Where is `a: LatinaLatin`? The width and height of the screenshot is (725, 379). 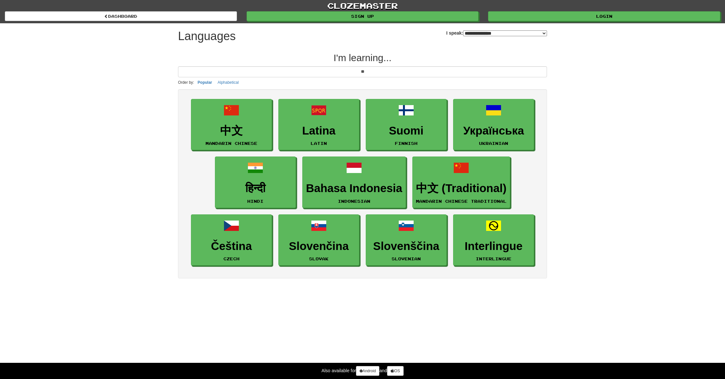 a: LatinaLatin is located at coordinates (319, 125).